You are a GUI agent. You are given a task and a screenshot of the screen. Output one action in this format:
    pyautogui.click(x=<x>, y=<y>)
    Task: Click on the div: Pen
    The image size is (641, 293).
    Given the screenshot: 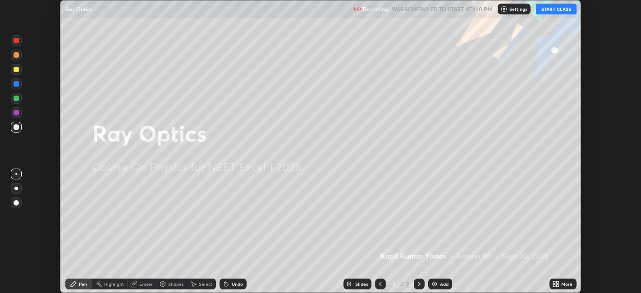 What is the action you would take?
    pyautogui.click(x=83, y=284)
    